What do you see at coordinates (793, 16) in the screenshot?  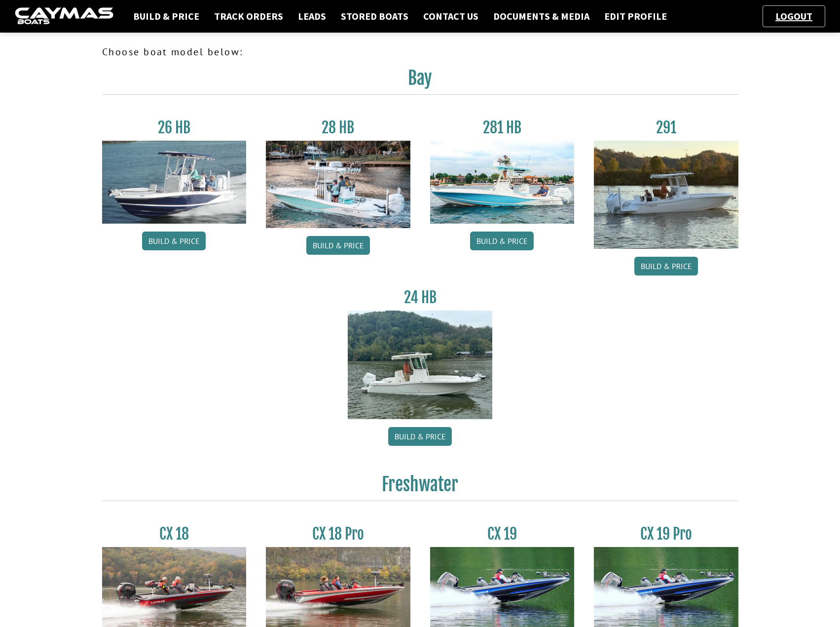 I see `a: Logout` at bounding box center [793, 16].